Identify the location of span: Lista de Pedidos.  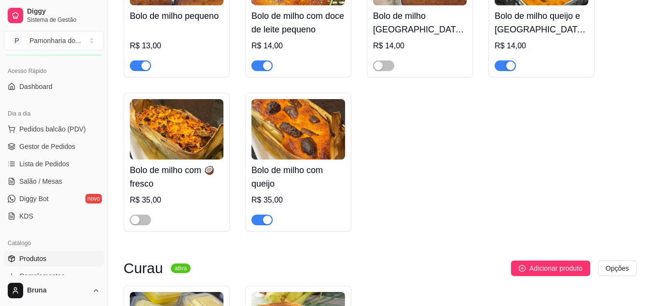
(44, 164).